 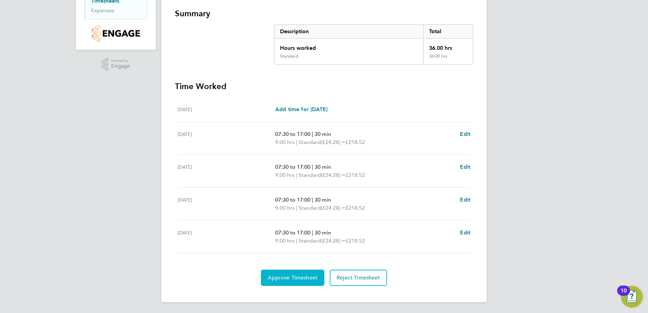 What do you see at coordinates (116, 33) in the screenshot?
I see `a: Go to home page` at bounding box center [116, 33].